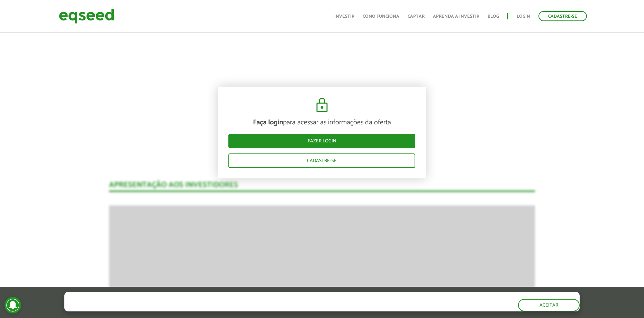  What do you see at coordinates (524, 16) in the screenshot?
I see `a: Login` at bounding box center [524, 16].